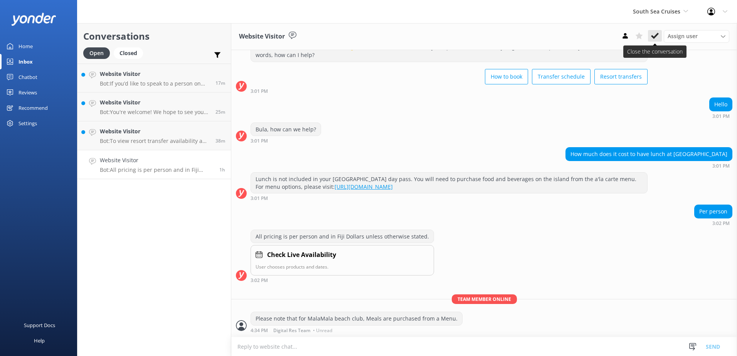  Describe the element at coordinates (220, 112) in the screenshot. I see `span: 04:08pm 11-Aug-2025 (UTC +12:00) Pacific/Auckland` at that location.